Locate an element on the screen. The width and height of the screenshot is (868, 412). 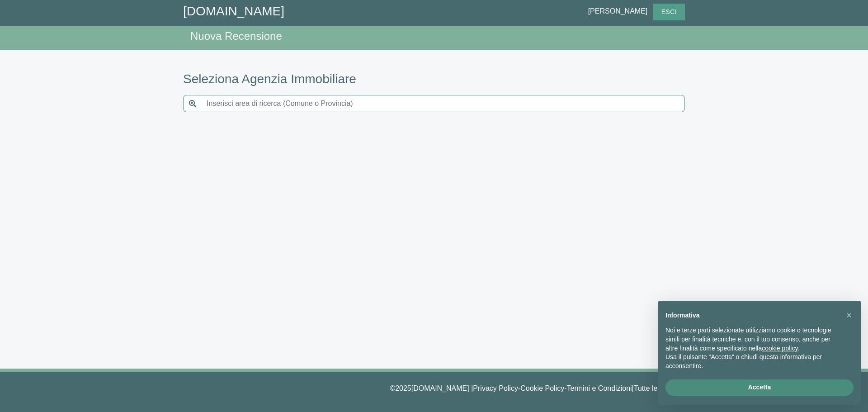
a: Cookie Policy is located at coordinates (542, 387).